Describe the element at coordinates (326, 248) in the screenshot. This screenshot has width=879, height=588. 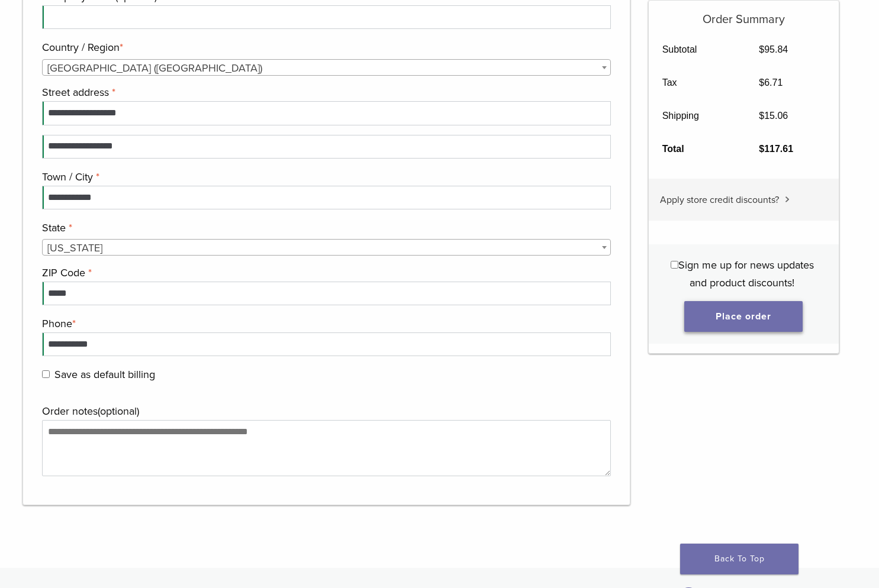
I see `span: Iowa` at that location.